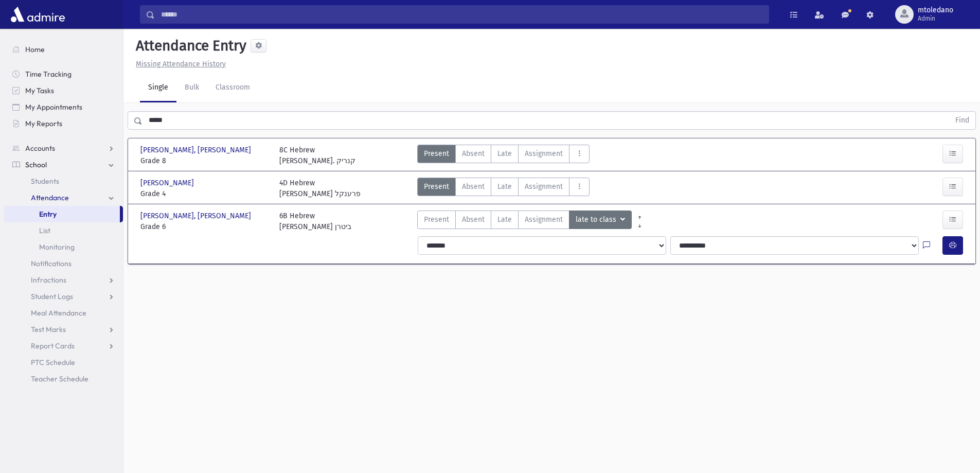  What do you see at coordinates (935, 18) in the screenshot?
I see `span: Admin` at bounding box center [935, 18].